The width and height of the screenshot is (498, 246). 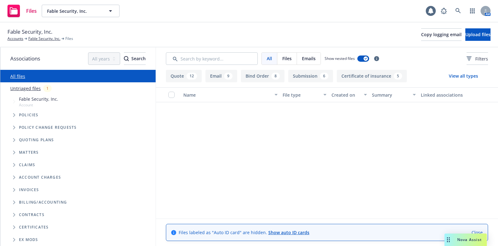 I want to click on button: Bind Order, so click(x=263, y=76).